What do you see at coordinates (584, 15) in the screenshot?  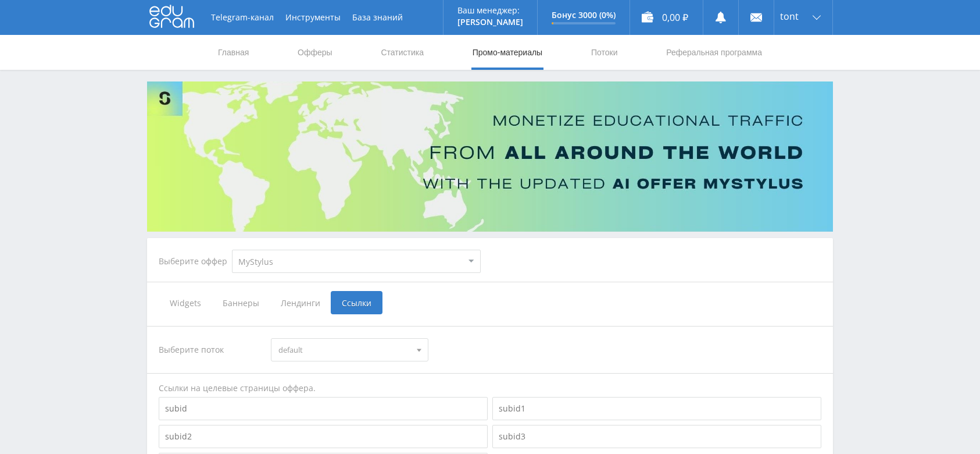 I see `p: Бонус 3000 (0%)` at bounding box center [584, 15].